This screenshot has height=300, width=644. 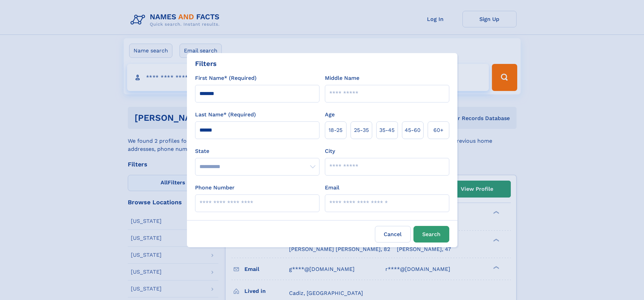 What do you see at coordinates (387, 130) in the screenshot?
I see `span: 35‑45` at bounding box center [387, 130].